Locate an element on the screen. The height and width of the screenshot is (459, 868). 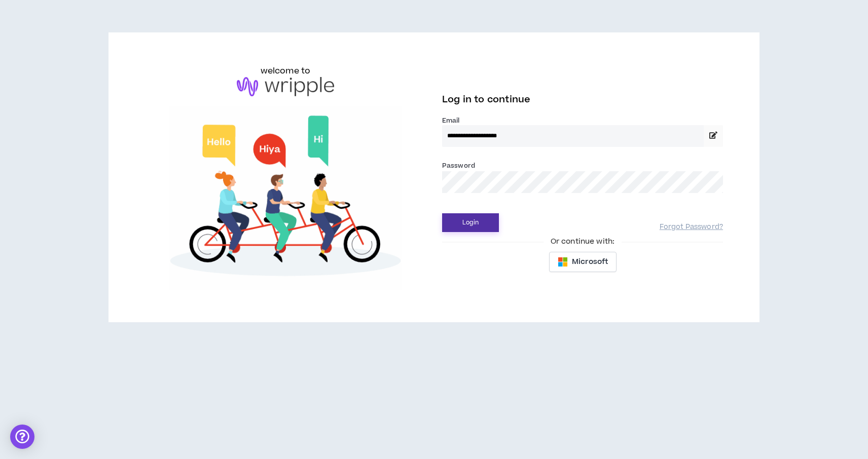
button: Login is located at coordinates (470, 223).